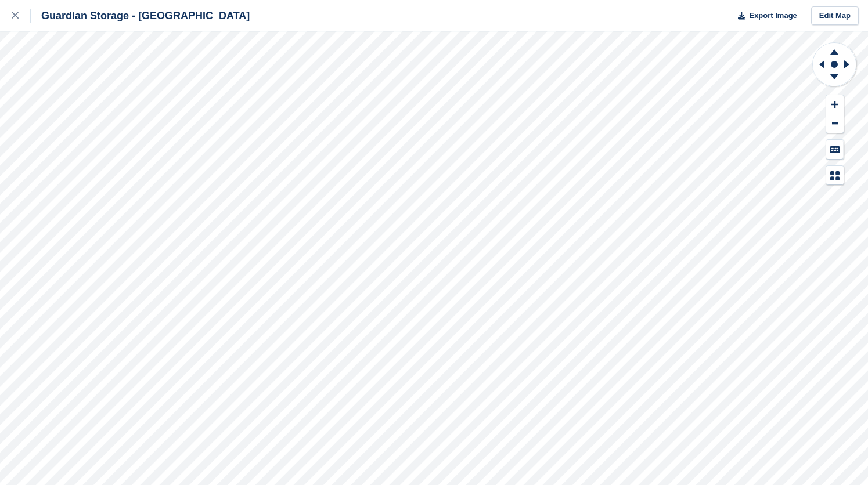 This screenshot has width=868, height=485. What do you see at coordinates (764, 16) in the screenshot?
I see `button: Export Image` at bounding box center [764, 16].